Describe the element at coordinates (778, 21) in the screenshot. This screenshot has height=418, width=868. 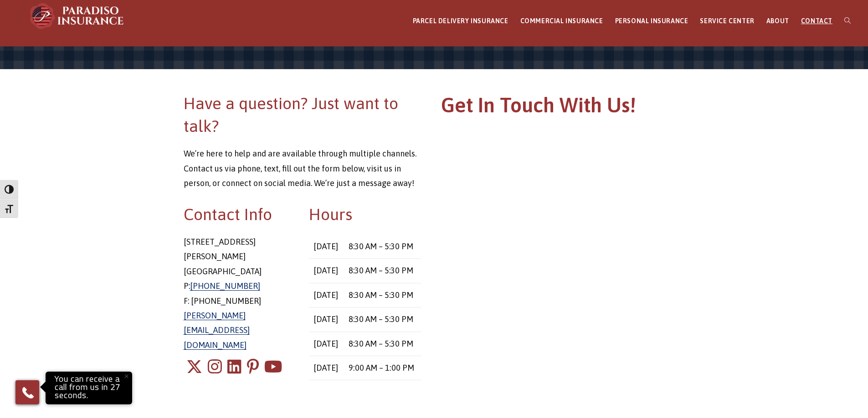
I see `span: ABOUT` at that location.